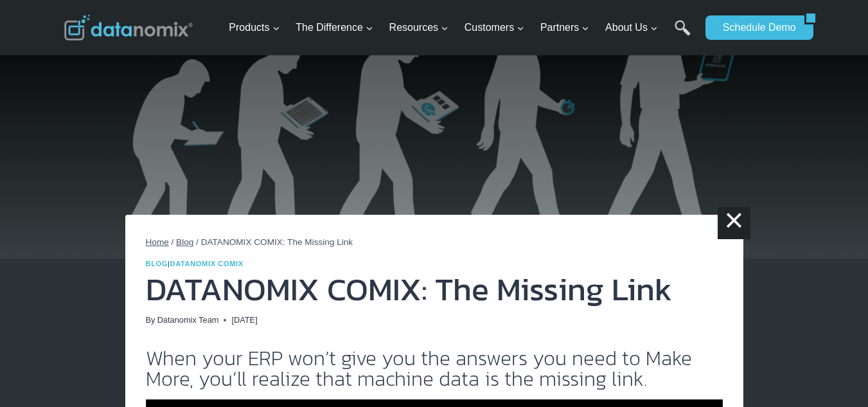 This screenshot has width=868, height=407. Describe the element at coordinates (188, 319) in the screenshot. I see `a: Datanomix Team` at that location.